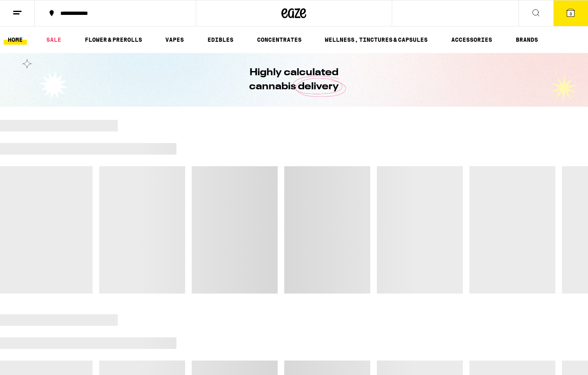 This screenshot has height=375, width=588. I want to click on a: ACCESSORIES, so click(471, 40).